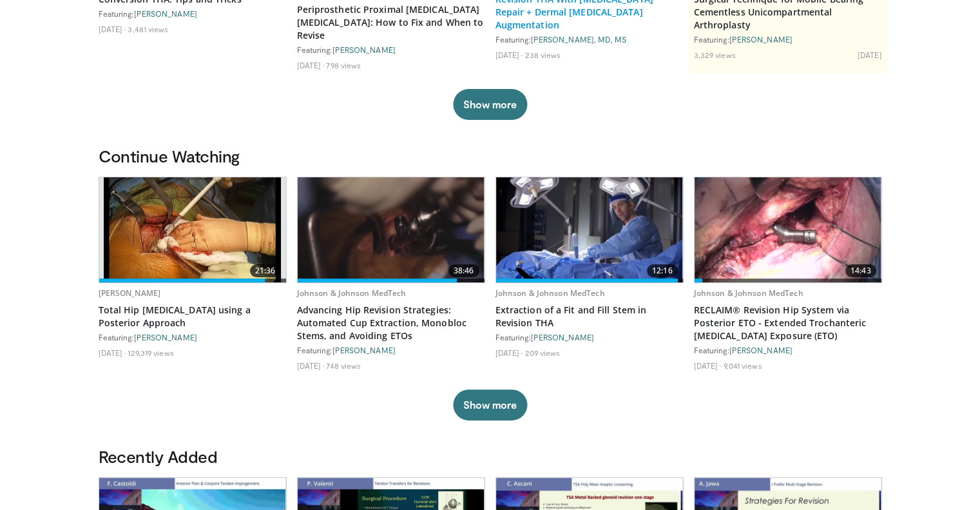 This screenshot has width=980, height=510. I want to click on a: 12:16, so click(590, 229).